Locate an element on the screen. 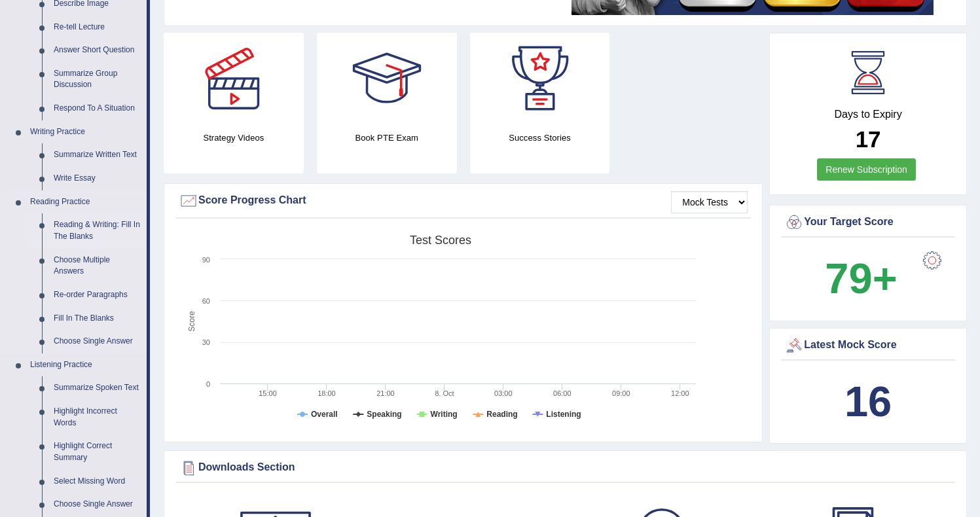 Image resolution: width=980 pixels, height=517 pixels. a: Summarize Group Discussion is located at coordinates (97, 79).